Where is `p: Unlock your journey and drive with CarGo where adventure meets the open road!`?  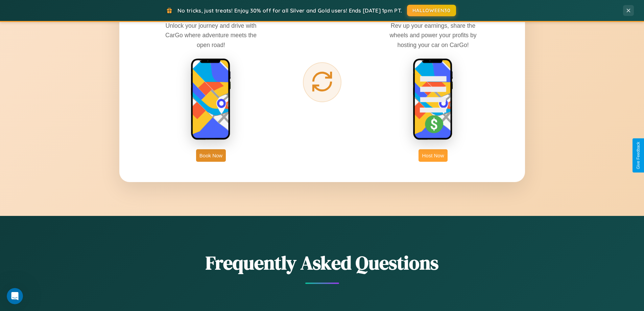
p: Unlock your journey and drive with CarGo where adventure meets the open road! is located at coordinates (211, 35).